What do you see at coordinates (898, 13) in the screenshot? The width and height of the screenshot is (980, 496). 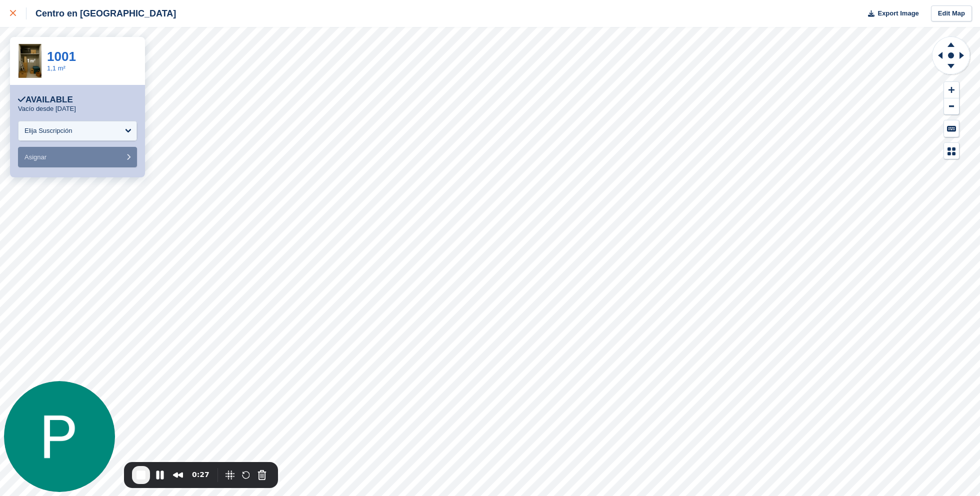 I see `span: Export Image` at bounding box center [898, 13].